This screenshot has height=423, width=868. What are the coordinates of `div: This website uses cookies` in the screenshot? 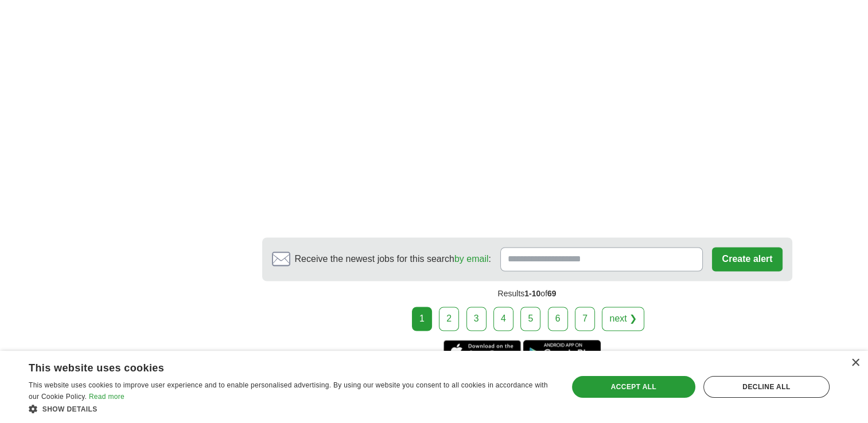 It's located at (276, 366).